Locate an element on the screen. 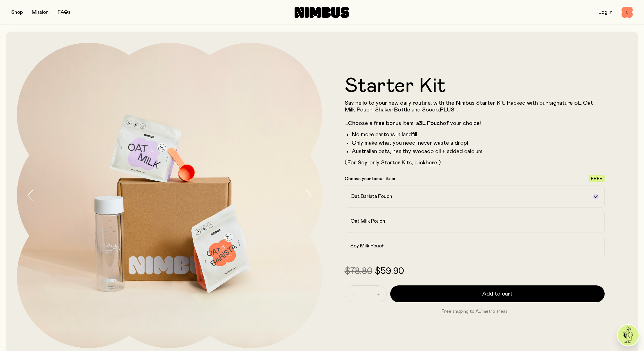  span: Free is located at coordinates (597, 179).